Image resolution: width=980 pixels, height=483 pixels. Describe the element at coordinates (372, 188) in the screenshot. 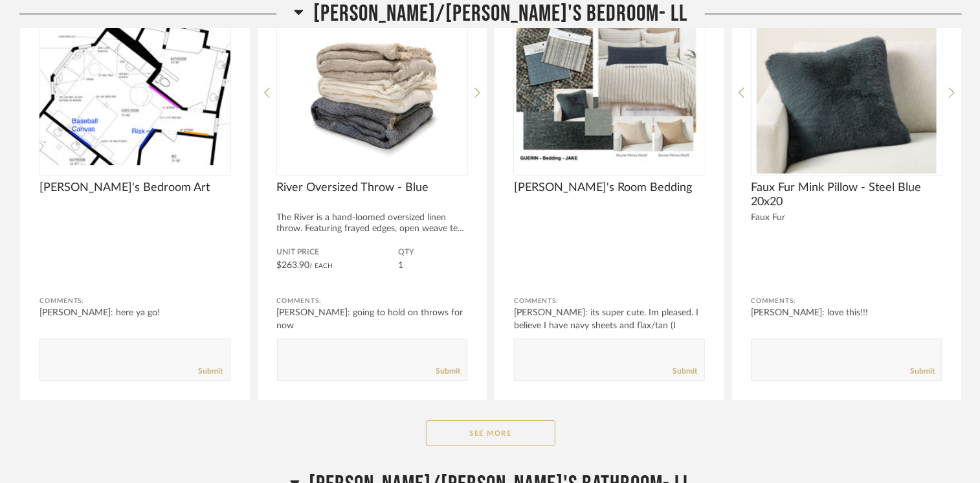

I see `span: River Oversized Throw - Blue` at that location.